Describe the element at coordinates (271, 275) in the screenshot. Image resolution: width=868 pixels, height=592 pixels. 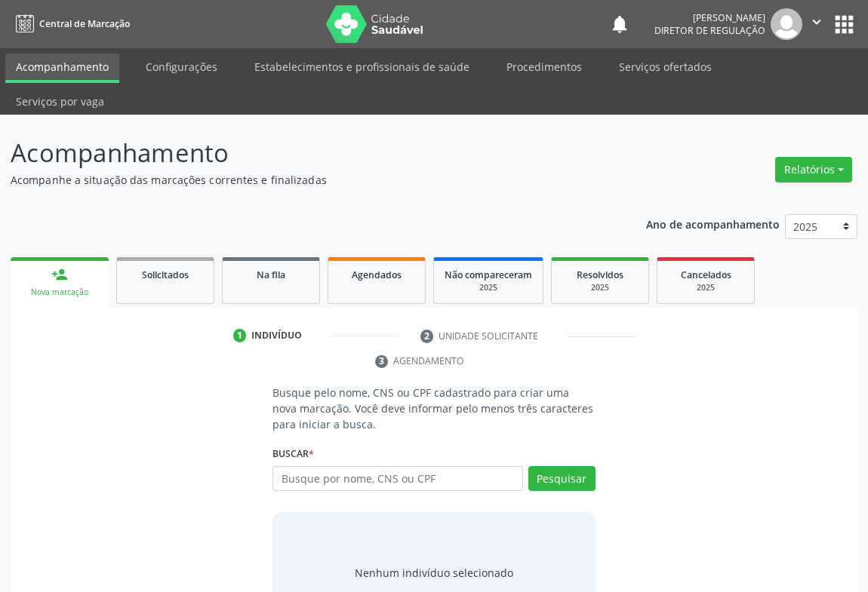
I see `span: Na fila` at that location.